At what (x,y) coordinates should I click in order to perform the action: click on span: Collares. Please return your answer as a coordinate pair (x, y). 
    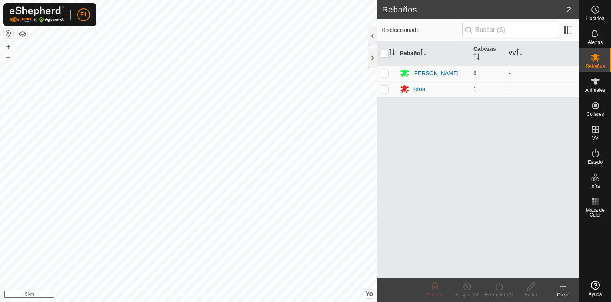
    Looking at the image, I should click on (595, 114).